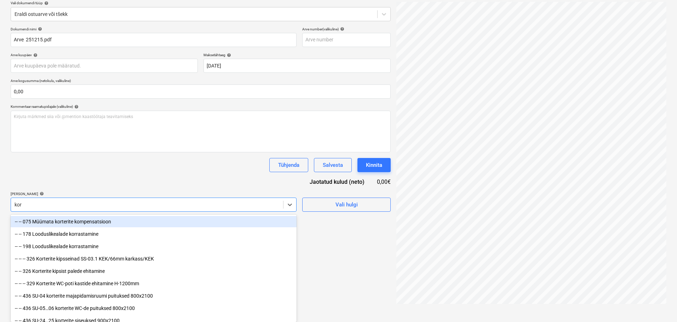  Describe the element at coordinates (154, 284) in the screenshot. I see `div: -- -- -- 329 Korterite WC-poti kastide ehitamine H-1200mm` at that location.